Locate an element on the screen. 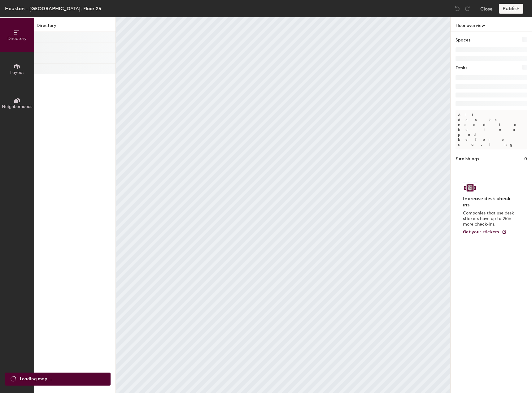  canvas: Map is located at coordinates (283, 205).